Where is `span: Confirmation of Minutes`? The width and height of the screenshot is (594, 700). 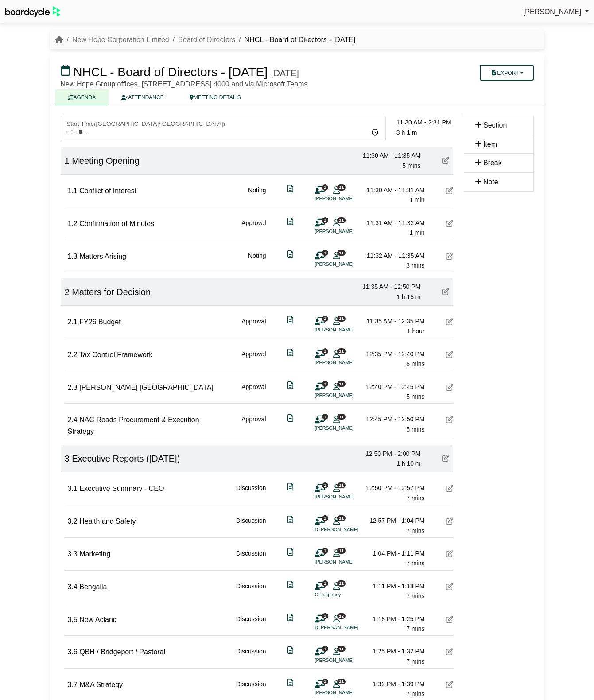
span: Confirmation of Minutes is located at coordinates (116, 223).